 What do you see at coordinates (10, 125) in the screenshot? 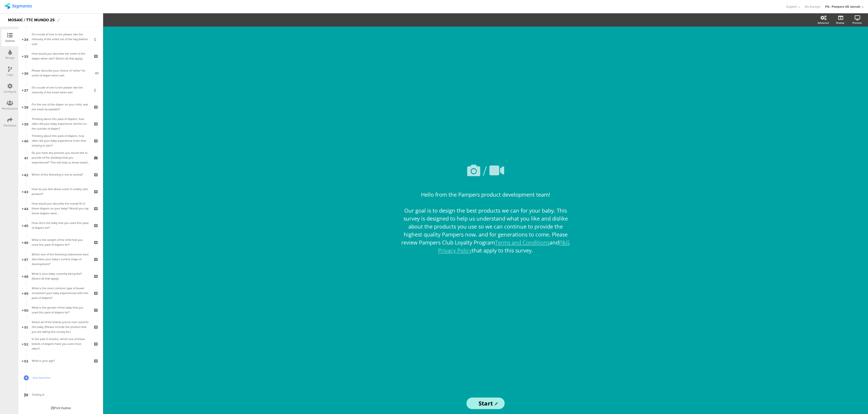
I see `div: Distribute` at bounding box center [10, 125].